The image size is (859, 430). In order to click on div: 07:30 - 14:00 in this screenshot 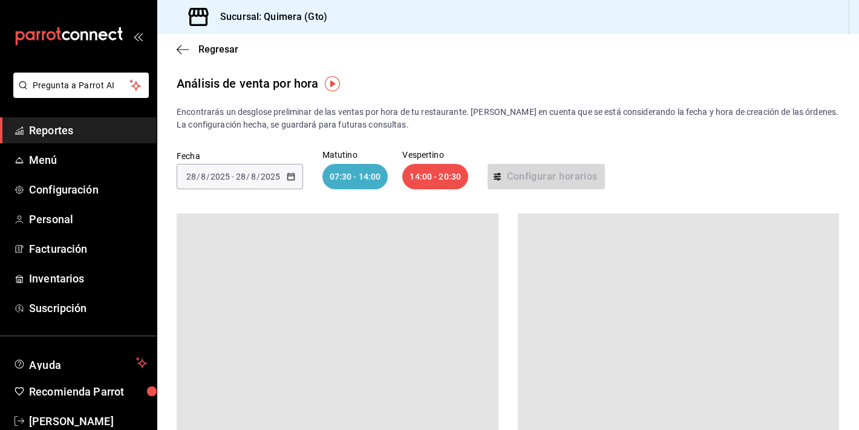, I will do `click(355, 177)`.